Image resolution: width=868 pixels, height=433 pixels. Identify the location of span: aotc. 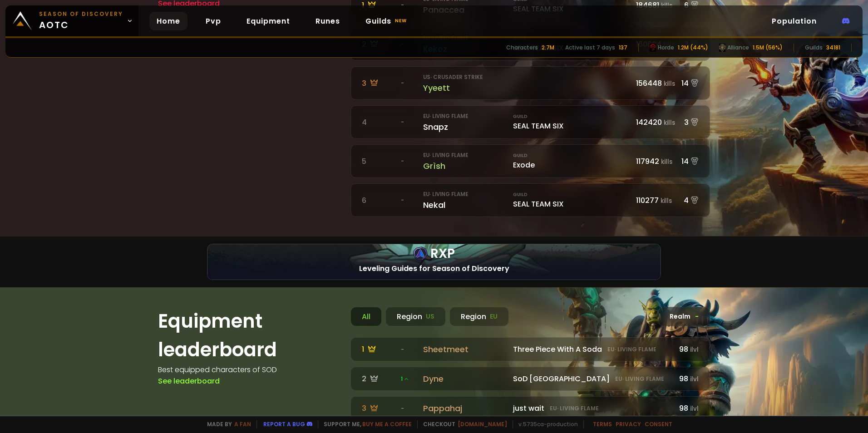
(81, 21).